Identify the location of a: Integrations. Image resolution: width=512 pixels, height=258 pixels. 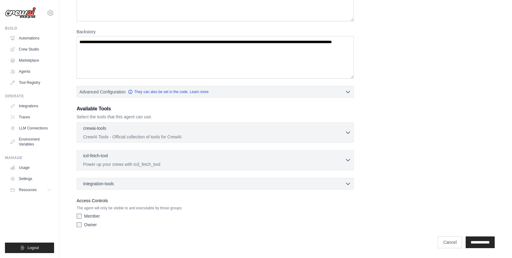
(31, 106).